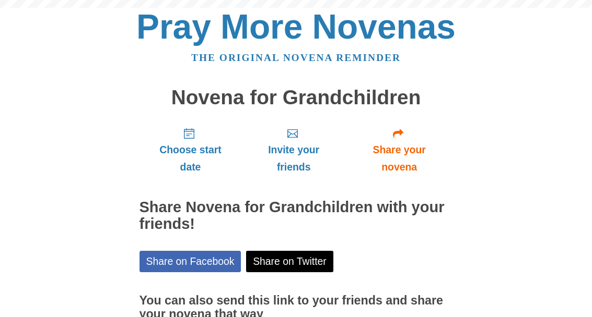 This screenshot has width=592, height=317. I want to click on a: Invite your friends, so click(293, 150).